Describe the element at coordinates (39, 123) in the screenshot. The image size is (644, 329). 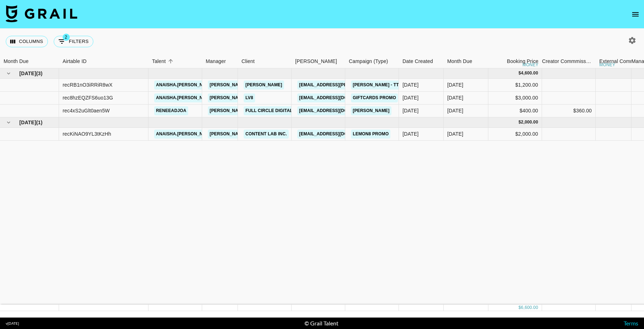
I see `span: ( 1 )` at that location.